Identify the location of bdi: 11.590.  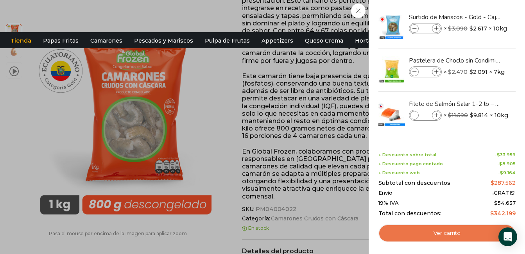
(458, 115).